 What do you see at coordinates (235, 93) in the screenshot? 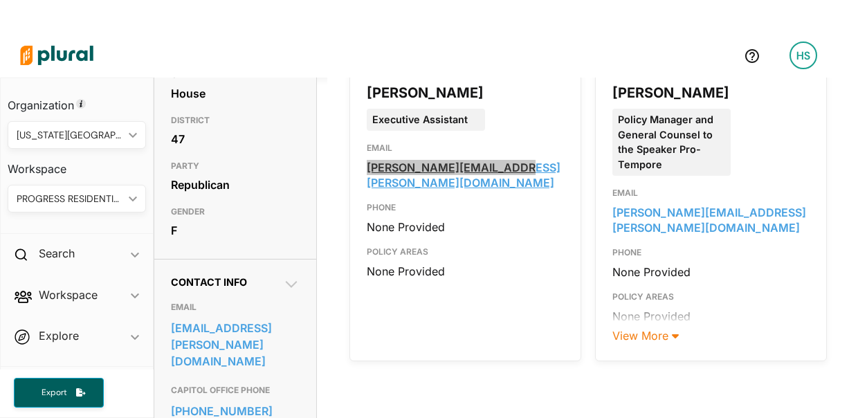
I see `div: House` at bounding box center [235, 93].